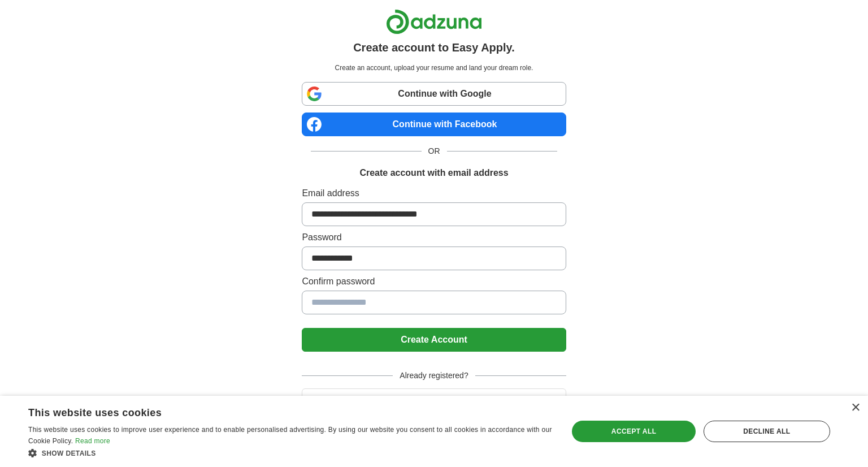  Describe the element at coordinates (434, 400) in the screenshot. I see `button: Login` at that location.